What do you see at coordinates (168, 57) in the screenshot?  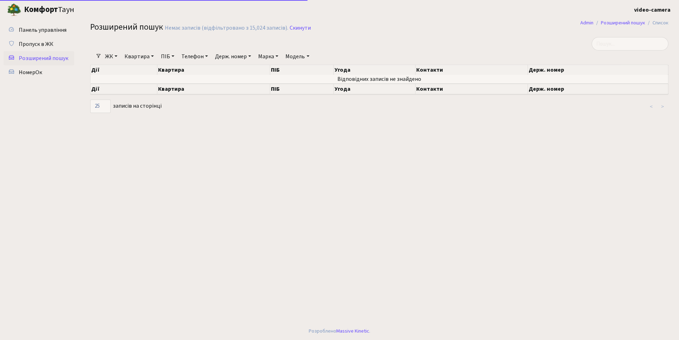 I see `a: ПІБ` at bounding box center [168, 57].